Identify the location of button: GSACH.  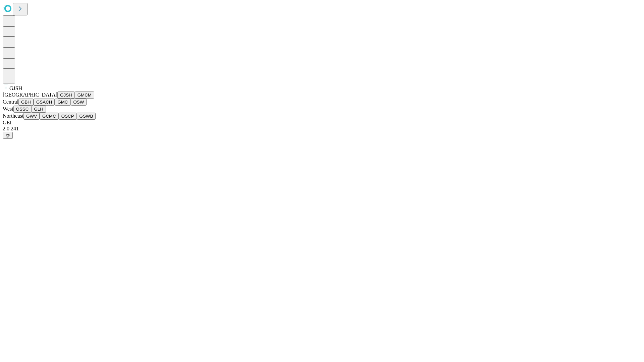
(44, 102).